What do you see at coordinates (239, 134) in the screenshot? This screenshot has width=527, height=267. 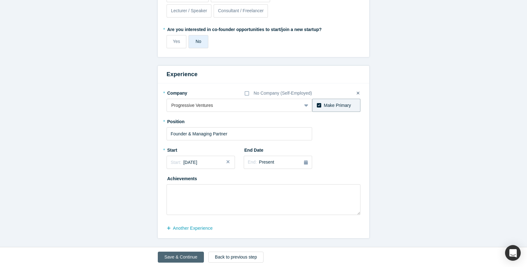 I see `input: Sales Manager` at bounding box center [239, 134].